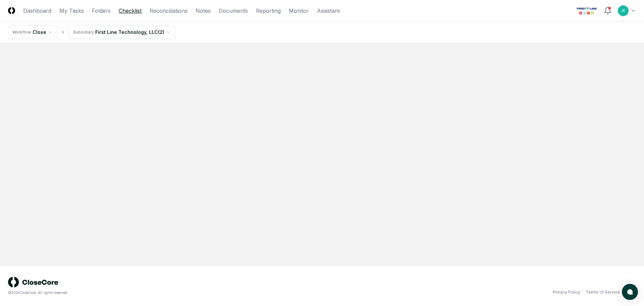  Describe the element at coordinates (71, 10) in the screenshot. I see `a: My Tasks` at that location.